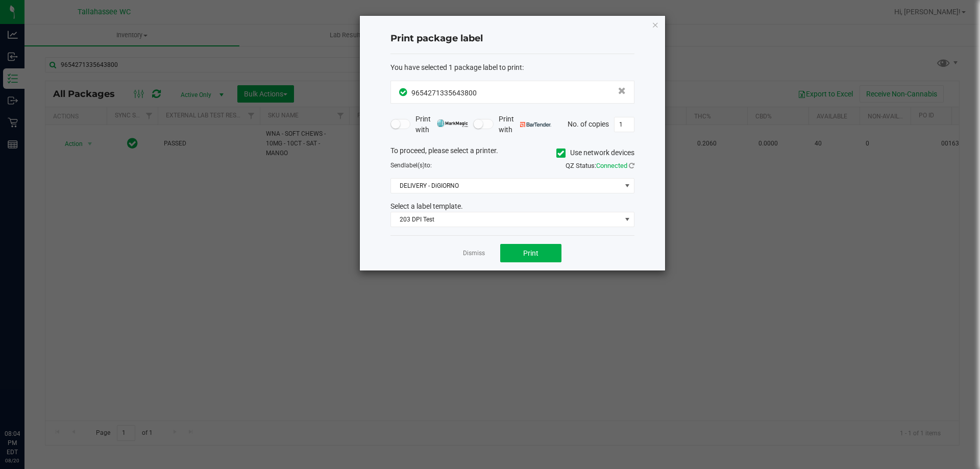  I want to click on span: Send to:, so click(411, 165).